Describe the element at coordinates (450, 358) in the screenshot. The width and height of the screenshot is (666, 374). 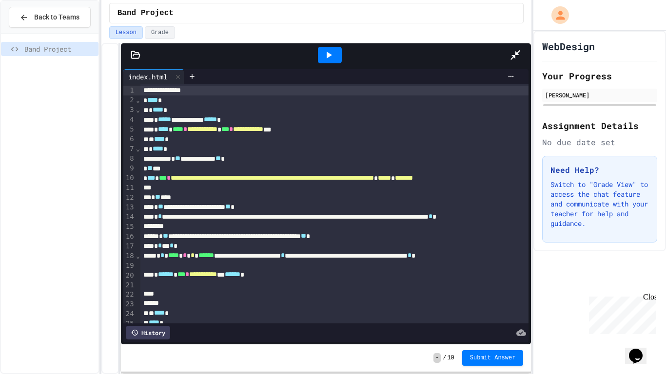
I see `span: 10` at that location.